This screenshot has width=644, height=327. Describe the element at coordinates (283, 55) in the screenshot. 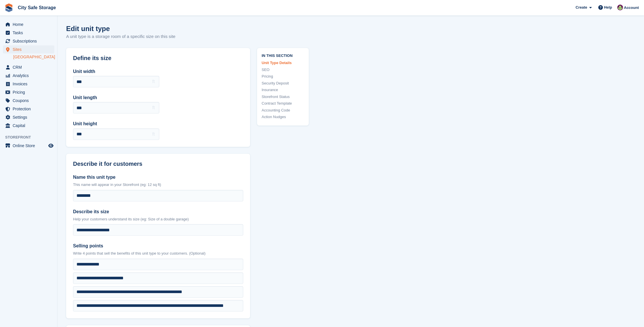

I see `span: In this section` at that location.